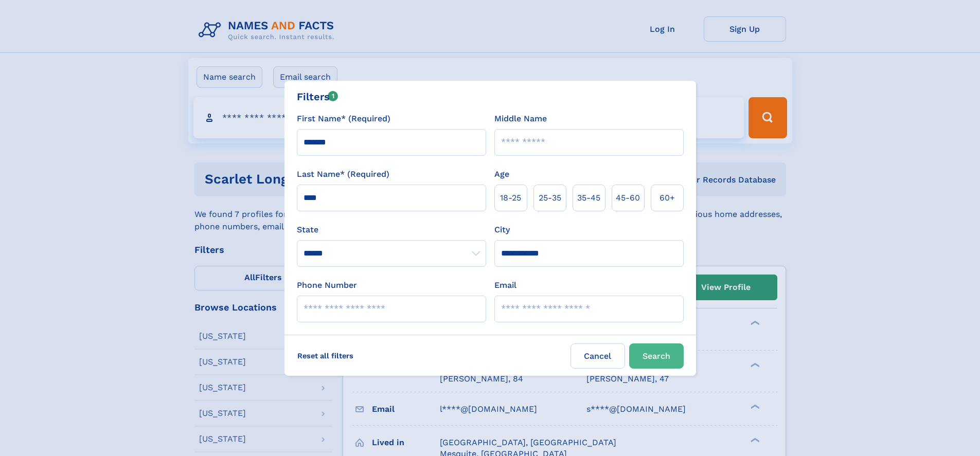 This screenshot has height=456, width=980. What do you see at coordinates (521, 119) in the screenshot?
I see `label: Middle Name` at bounding box center [521, 119].